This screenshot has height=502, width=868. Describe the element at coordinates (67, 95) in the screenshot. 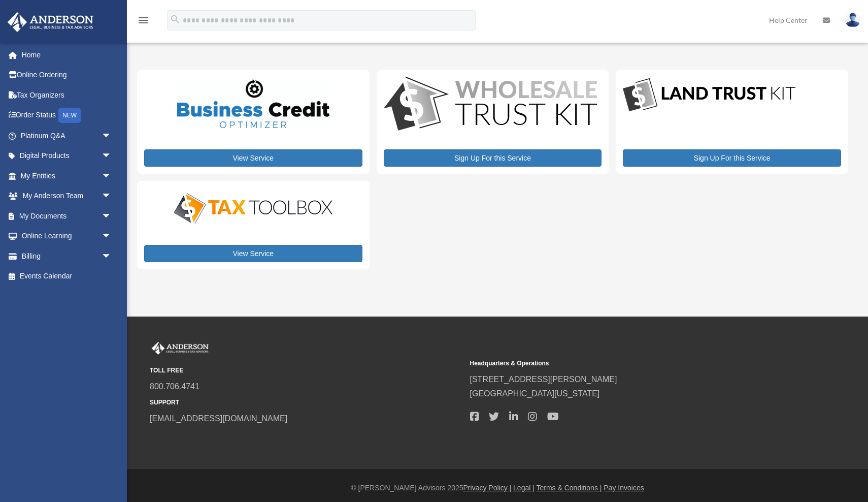

I see `a: Tax Organizers` at that location.